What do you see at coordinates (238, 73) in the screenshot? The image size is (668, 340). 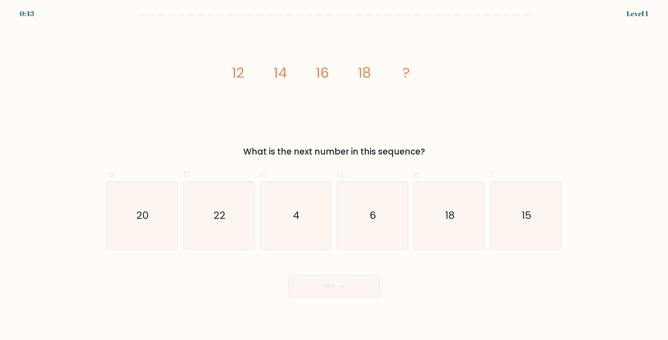 I see `tspan: 12` at bounding box center [238, 73].